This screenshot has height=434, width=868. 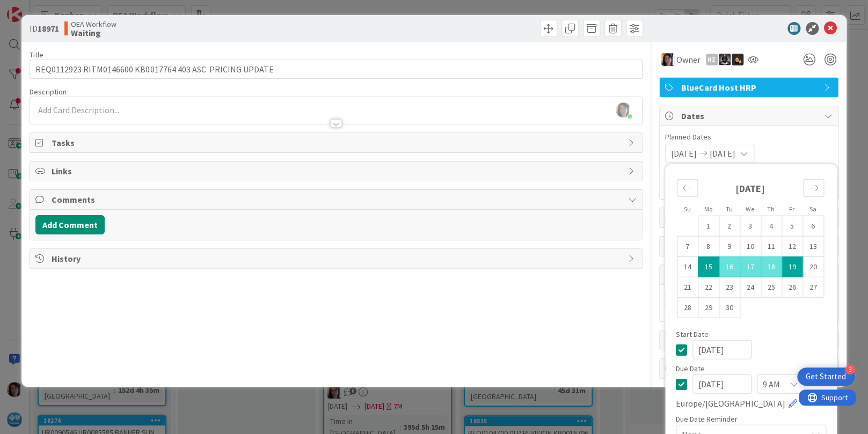 What do you see at coordinates (708, 287) in the screenshot?
I see `td: Choose Monday, 09/22/2025 12:00 PM as your check-in date. It’s available.` at bounding box center [708, 287].